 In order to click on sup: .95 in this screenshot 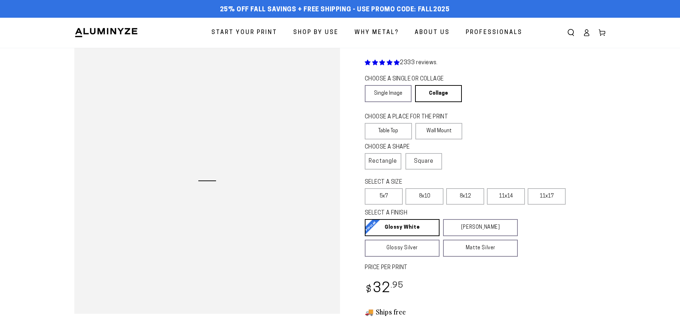, I will do `click(397, 285)`.